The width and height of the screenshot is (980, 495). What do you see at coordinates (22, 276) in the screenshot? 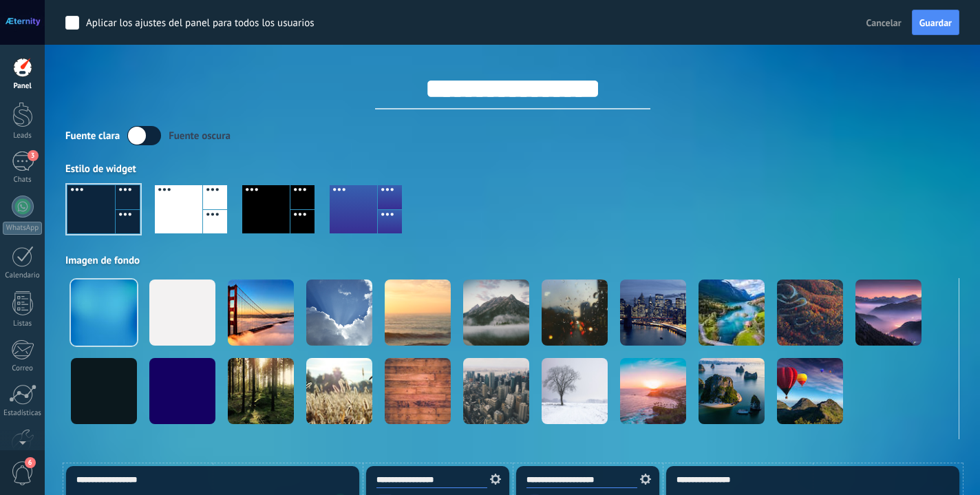
I see `div: Calendario` at bounding box center [22, 276].